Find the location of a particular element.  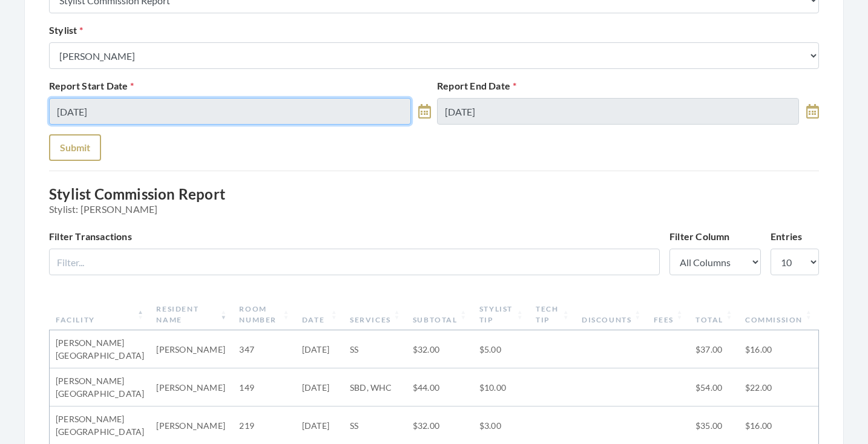

th: Room Number: activate to sort column ascending is located at coordinates (264, 315).